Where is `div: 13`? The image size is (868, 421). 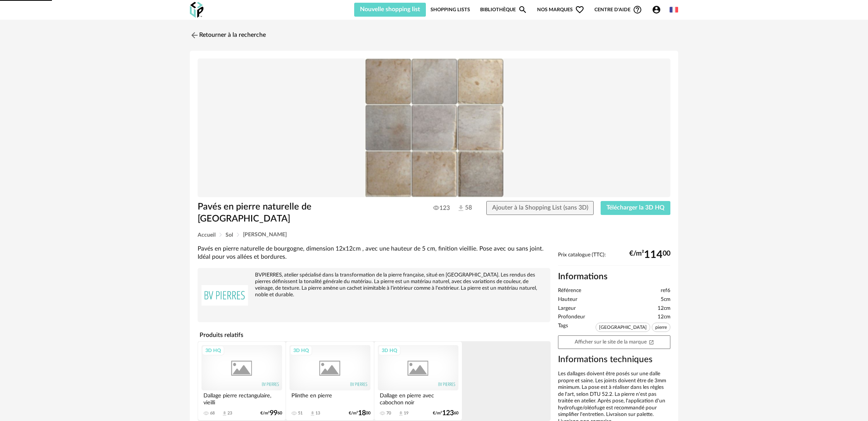
div: 13 is located at coordinates (317, 414).